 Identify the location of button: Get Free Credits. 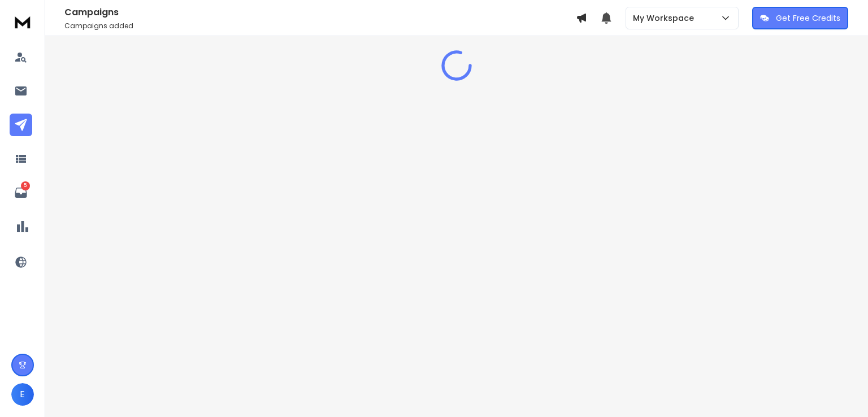
(800, 18).